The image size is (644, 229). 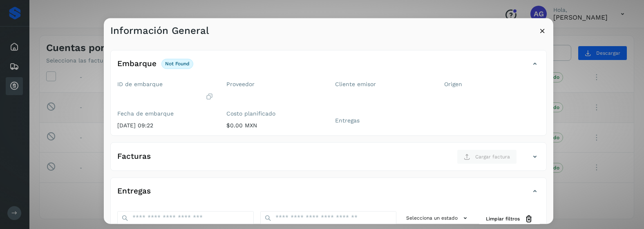 What do you see at coordinates (159, 30) in the screenshot?
I see `h3: Información General` at bounding box center [159, 30].